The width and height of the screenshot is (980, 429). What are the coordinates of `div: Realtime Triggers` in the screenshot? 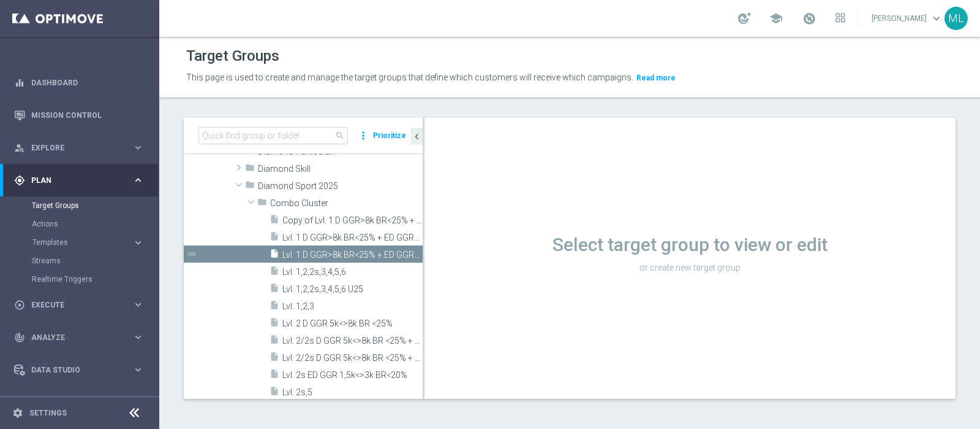 It's located at (95, 279).